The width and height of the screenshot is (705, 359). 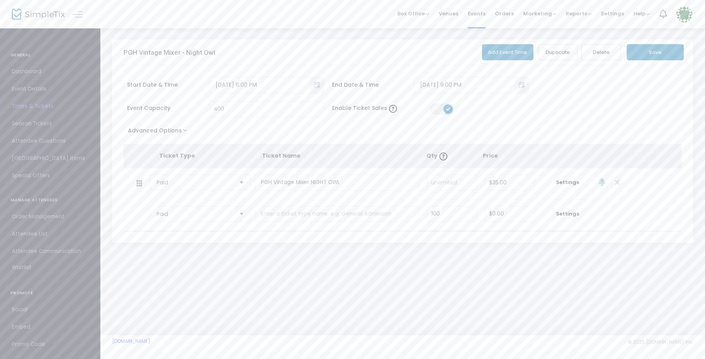 What do you see at coordinates (601, 52) in the screenshot?
I see `button: Delete` at bounding box center [601, 52].